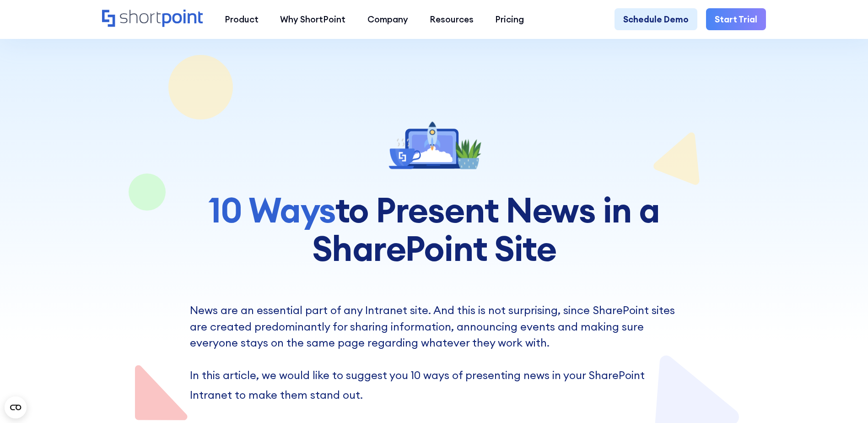  What do you see at coordinates (313, 19) in the screenshot?
I see `a: Why ShortPoint` at bounding box center [313, 19].